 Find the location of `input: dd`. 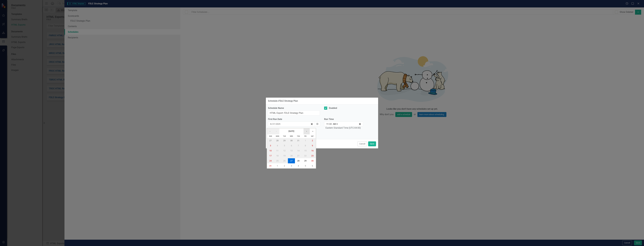

input: dd is located at coordinates (274, 124).